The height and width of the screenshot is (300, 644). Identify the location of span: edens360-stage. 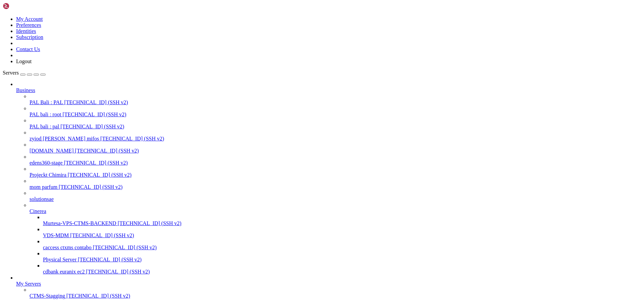
(46, 163).